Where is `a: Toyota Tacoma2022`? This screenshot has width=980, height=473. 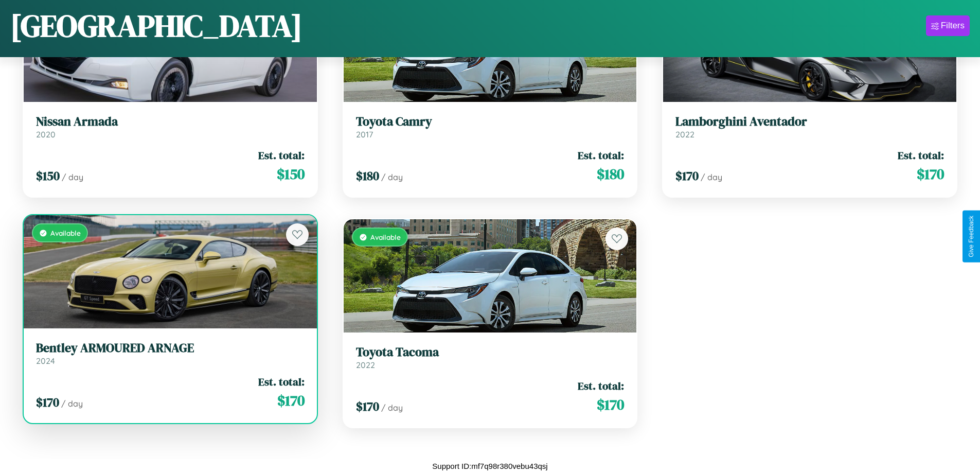
a: Toyota Tacoma2022 is located at coordinates (490, 357).